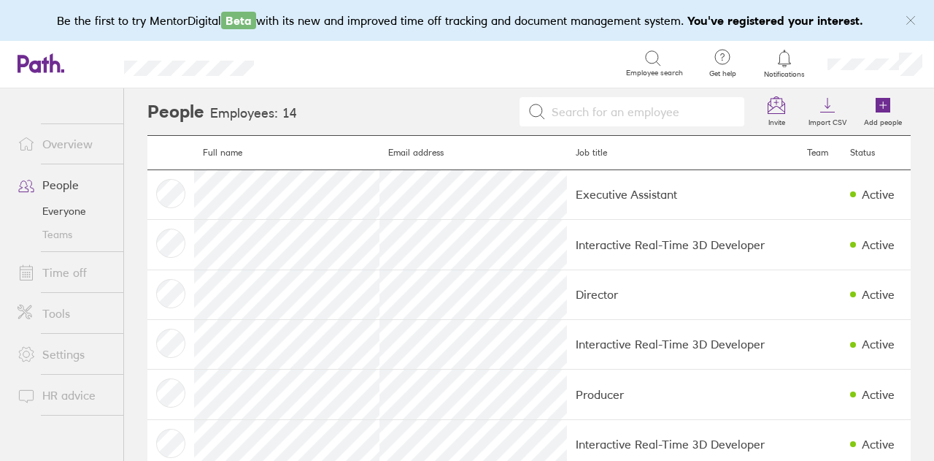  I want to click on a: Everyone, so click(64, 211).